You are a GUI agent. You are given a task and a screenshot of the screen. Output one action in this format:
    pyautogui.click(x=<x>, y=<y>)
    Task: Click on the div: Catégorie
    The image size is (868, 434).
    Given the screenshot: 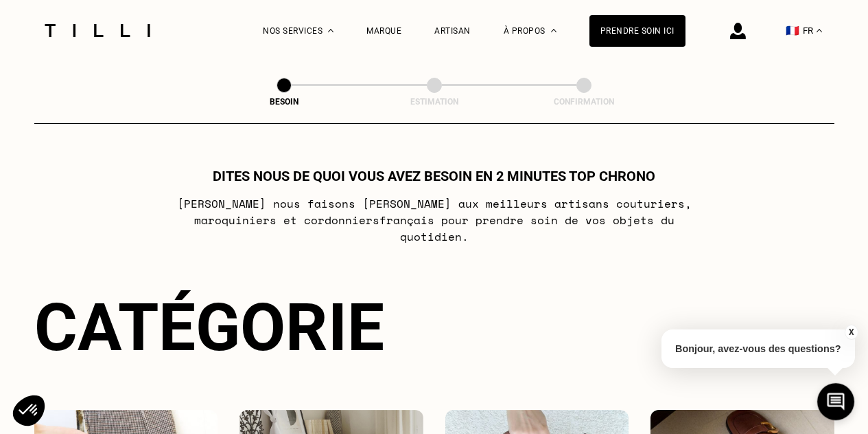 What is the action you would take?
    pyautogui.click(x=434, y=327)
    